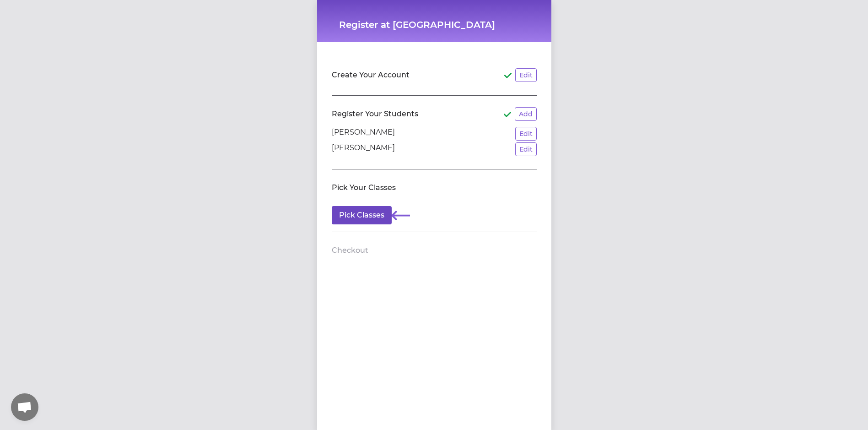 The height and width of the screenshot is (430, 868). Describe the element at coordinates (362, 215) in the screenshot. I see `button: Pick Classes` at that location.